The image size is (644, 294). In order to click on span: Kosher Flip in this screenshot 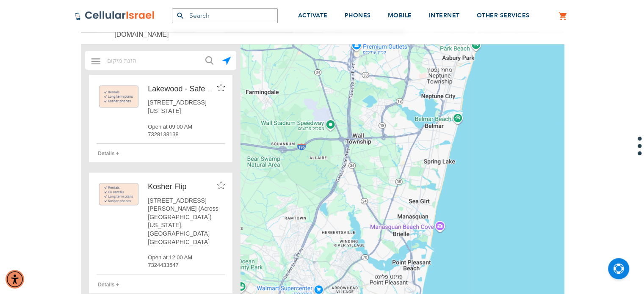, I will do `click(167, 186)`.